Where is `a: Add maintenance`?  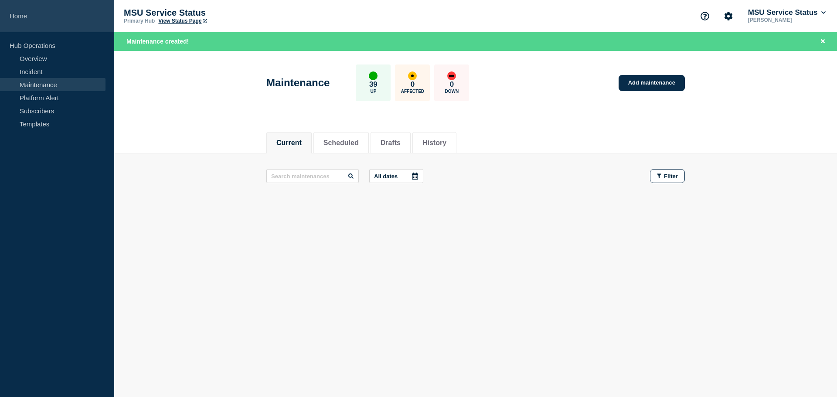 a: Add maintenance is located at coordinates (652, 83).